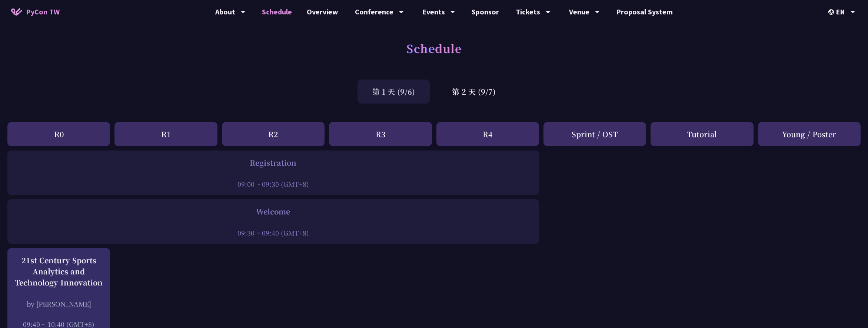  I want to click on span: PyCon TW, so click(42, 12).